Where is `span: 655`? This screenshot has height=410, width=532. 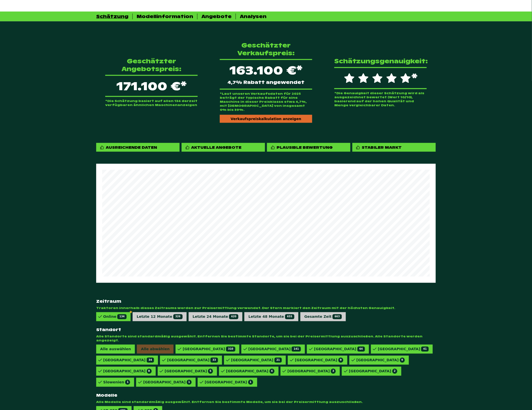
span: 655 is located at coordinates (289, 317).